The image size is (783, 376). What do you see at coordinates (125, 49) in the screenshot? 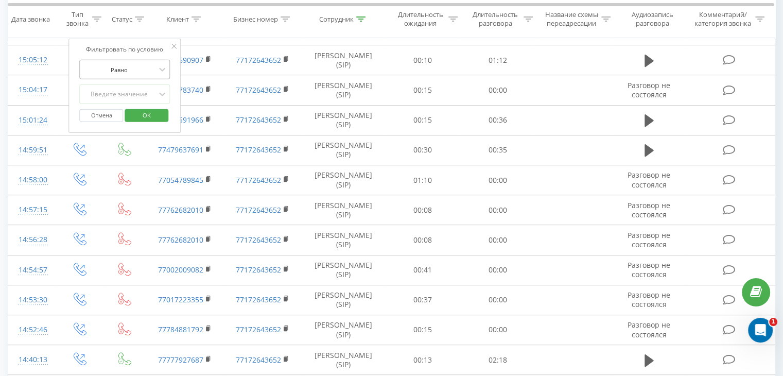
I see `div: Фильтровать по условию` at bounding box center [125, 49].